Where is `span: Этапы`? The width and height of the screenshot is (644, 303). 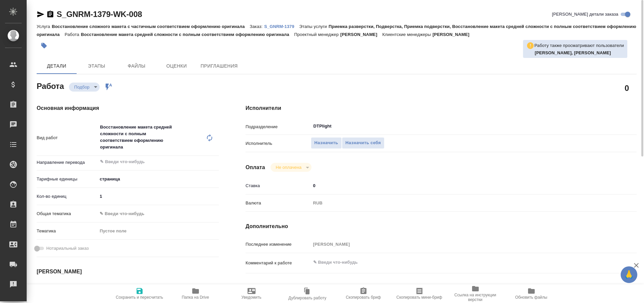
span: Этапы is located at coordinates (96, 66).